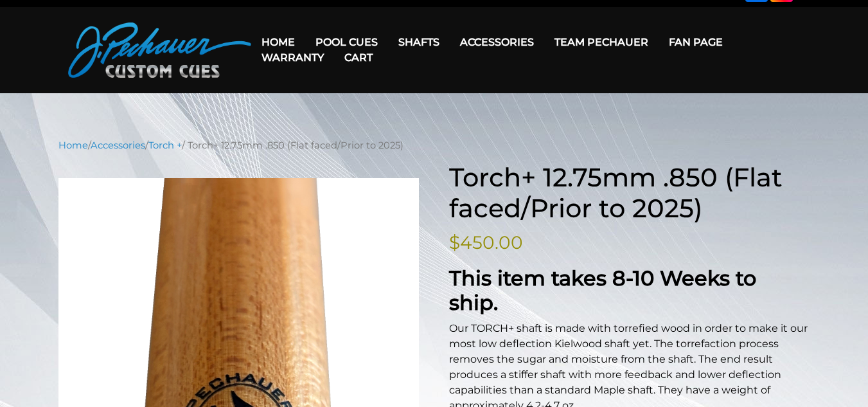  I want to click on nav: Breadcrumb, so click(435, 145).